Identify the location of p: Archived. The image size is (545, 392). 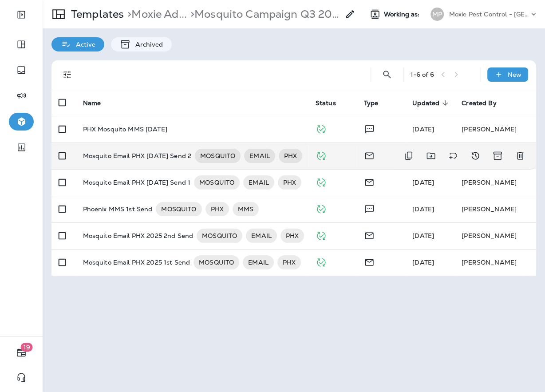
(147, 44).